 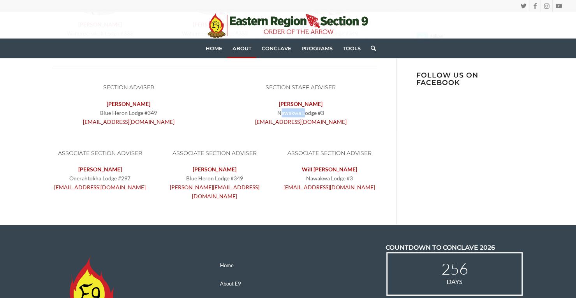 What do you see at coordinates (301, 87) in the screenshot?
I see `h6: SECTION STAFF ADVISER` at bounding box center [301, 87].